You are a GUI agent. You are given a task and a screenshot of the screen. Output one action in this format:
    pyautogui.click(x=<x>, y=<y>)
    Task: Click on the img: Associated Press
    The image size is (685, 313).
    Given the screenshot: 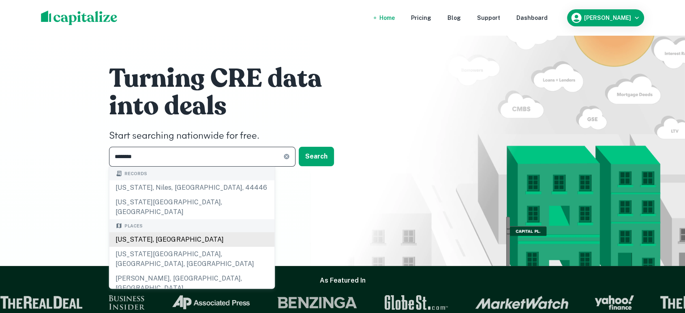 What is the action you would take?
    pyautogui.click(x=207, y=302)
    